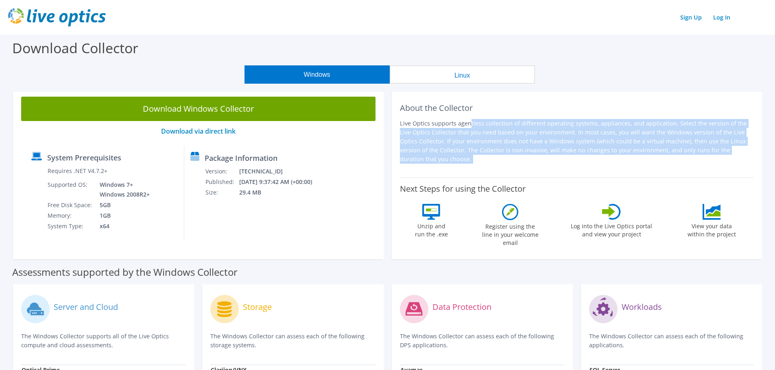 The image size is (775, 370). Describe the element at coordinates (292, 341) in the screenshot. I see `p: The Windows Collector can assess each of the following storage systems.` at that location.